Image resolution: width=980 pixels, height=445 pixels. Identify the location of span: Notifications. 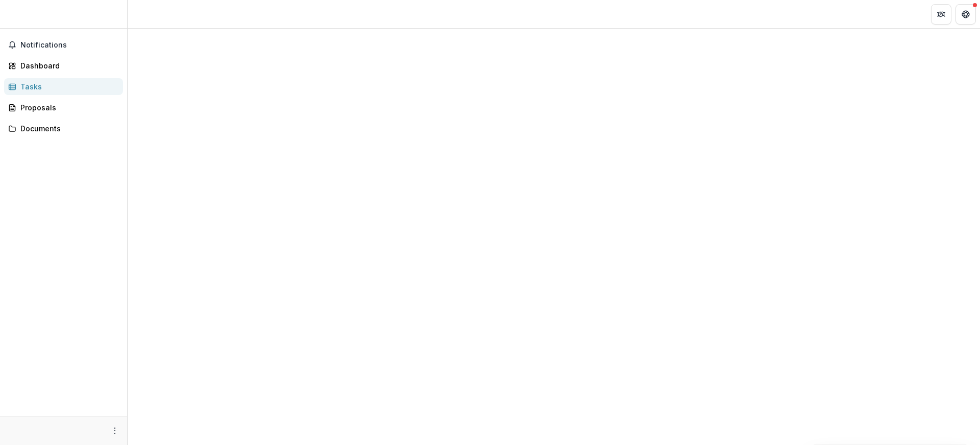
(70, 45).